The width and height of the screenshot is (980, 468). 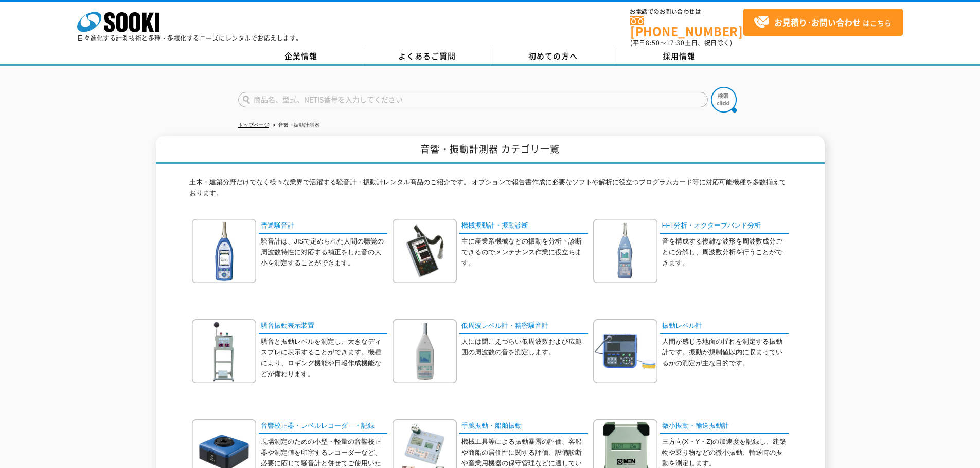 What do you see at coordinates (424, 351) in the screenshot?
I see `img: 低周波レベル計・精密騒音計` at bounding box center [424, 351].